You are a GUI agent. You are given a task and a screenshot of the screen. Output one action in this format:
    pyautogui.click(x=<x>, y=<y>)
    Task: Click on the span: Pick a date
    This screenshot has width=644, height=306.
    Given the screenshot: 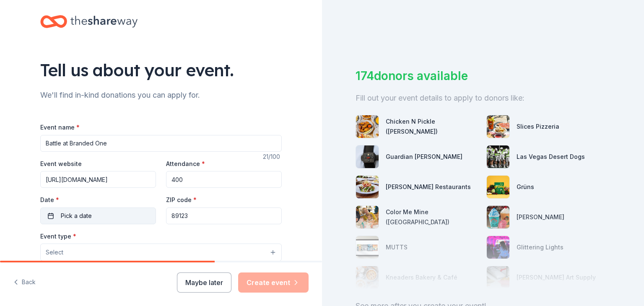 What is the action you would take?
    pyautogui.click(x=76, y=216)
    